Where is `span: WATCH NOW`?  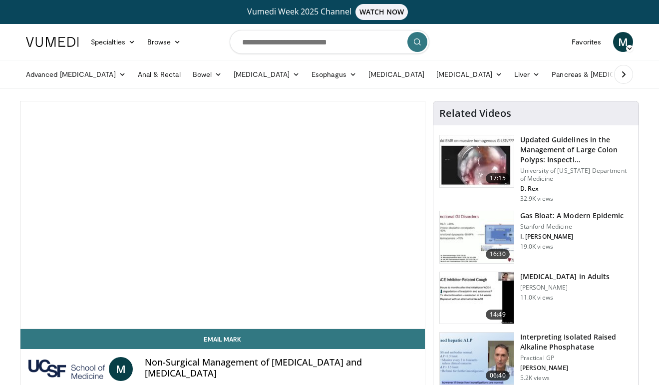 span: WATCH NOW is located at coordinates (382, 12).